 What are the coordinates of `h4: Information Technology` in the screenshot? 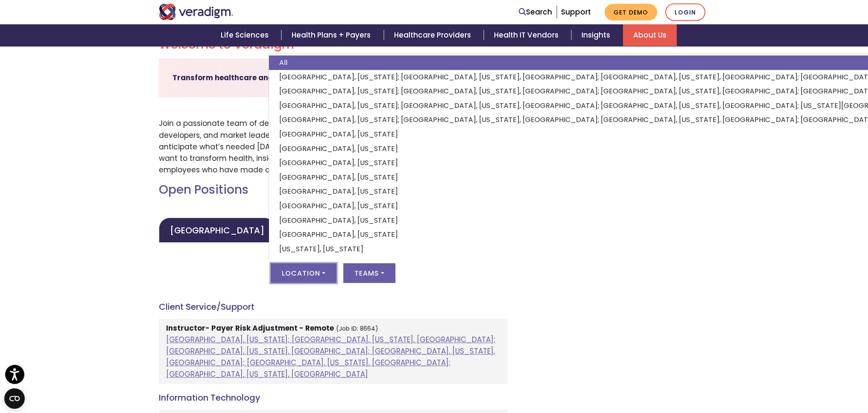 It's located at (333, 398).